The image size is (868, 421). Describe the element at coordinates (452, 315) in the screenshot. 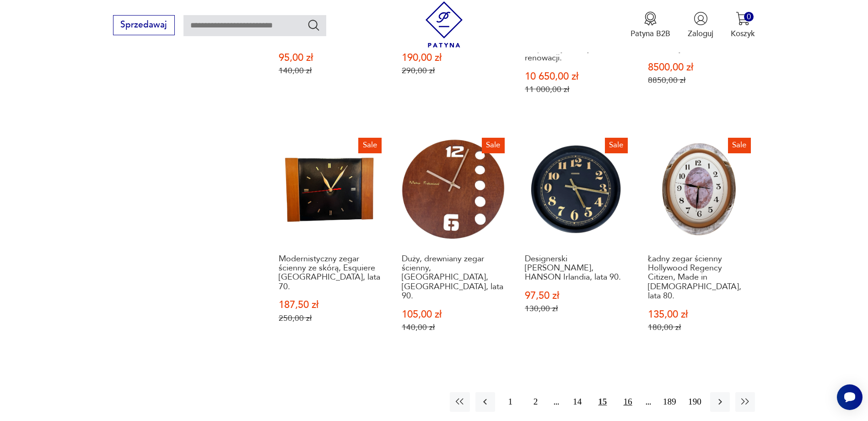

I see `p: 105,00 zł` at that location.